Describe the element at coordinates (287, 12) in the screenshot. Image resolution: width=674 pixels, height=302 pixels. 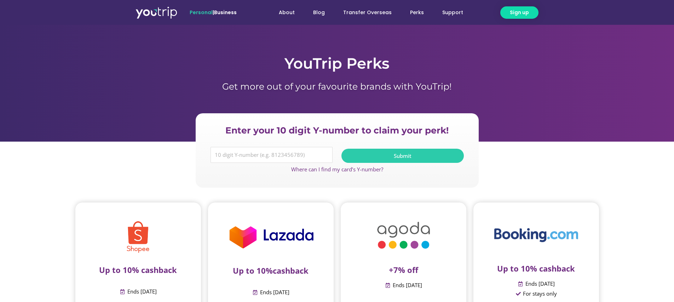
I see `a: About` at that location.